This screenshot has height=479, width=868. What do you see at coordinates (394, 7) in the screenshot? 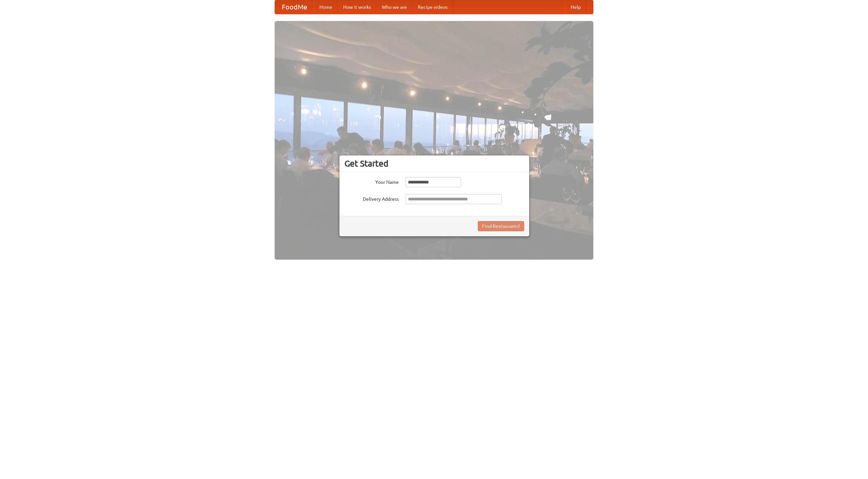
I see `a: Who we are` at bounding box center [394, 7].